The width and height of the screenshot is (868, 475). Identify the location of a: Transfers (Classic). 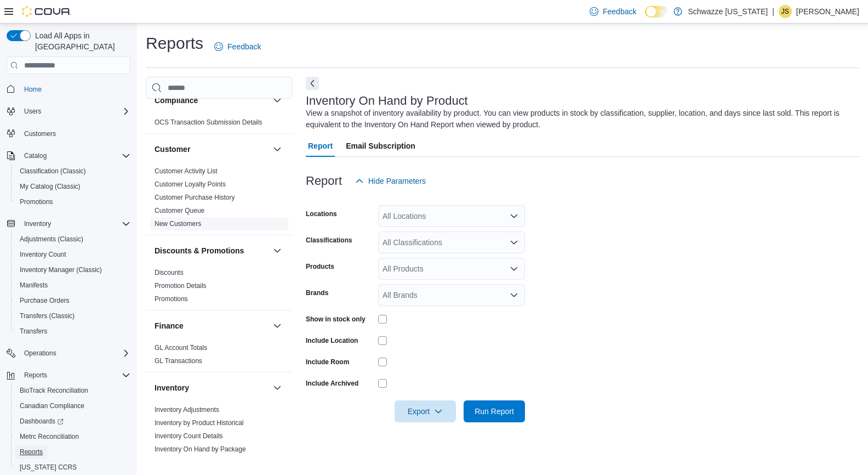
(47, 316).